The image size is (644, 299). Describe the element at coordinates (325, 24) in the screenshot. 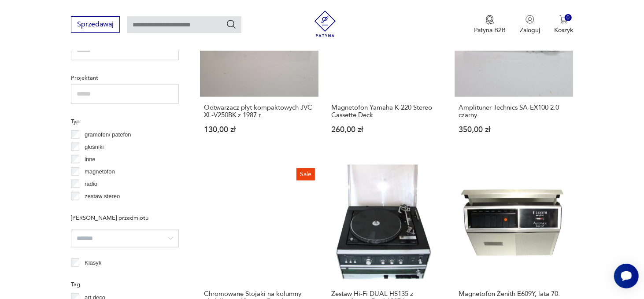

I see `img: Patyna - sklep z meblami i dekoracjami vintage` at that location.